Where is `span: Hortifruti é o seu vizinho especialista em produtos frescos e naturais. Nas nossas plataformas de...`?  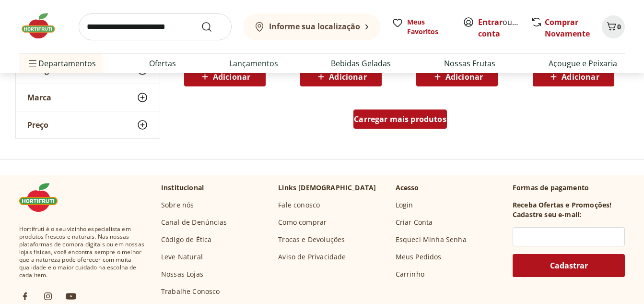
span: Hortifruti é o seu vizinho especialista em produtos frescos e naturais. Nas nossas plataformas de... is located at coordinates (83, 252).